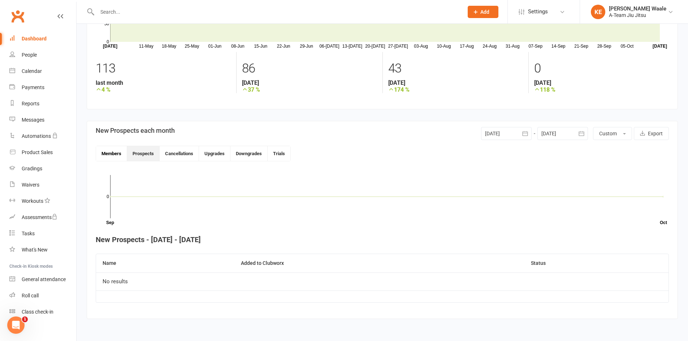  Describe the element at coordinates (43, 296) in the screenshot. I see `a: Roll call` at that location.